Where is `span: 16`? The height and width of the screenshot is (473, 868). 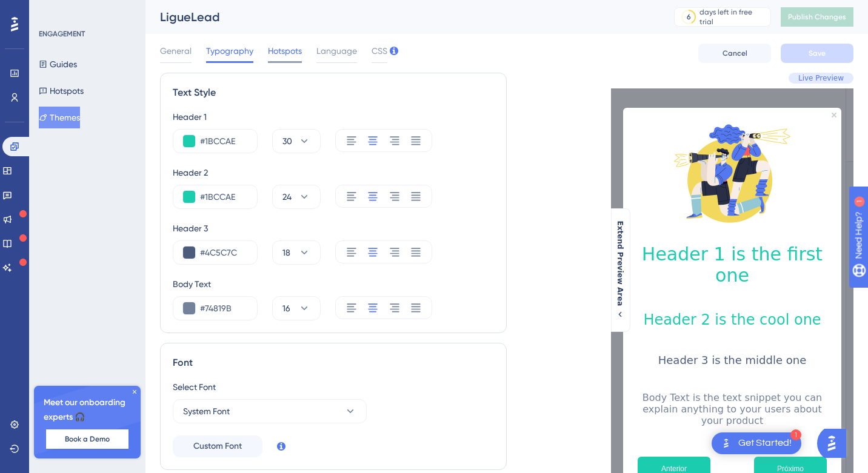
span: 16 is located at coordinates (286, 309).